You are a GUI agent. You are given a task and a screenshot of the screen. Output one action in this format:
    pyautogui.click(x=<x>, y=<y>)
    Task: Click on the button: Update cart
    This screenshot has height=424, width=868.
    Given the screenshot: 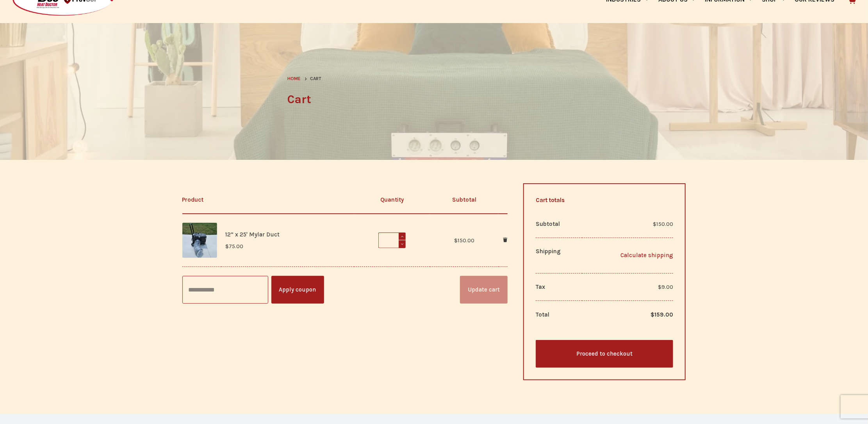 What is the action you would take?
    pyautogui.click(x=484, y=290)
    